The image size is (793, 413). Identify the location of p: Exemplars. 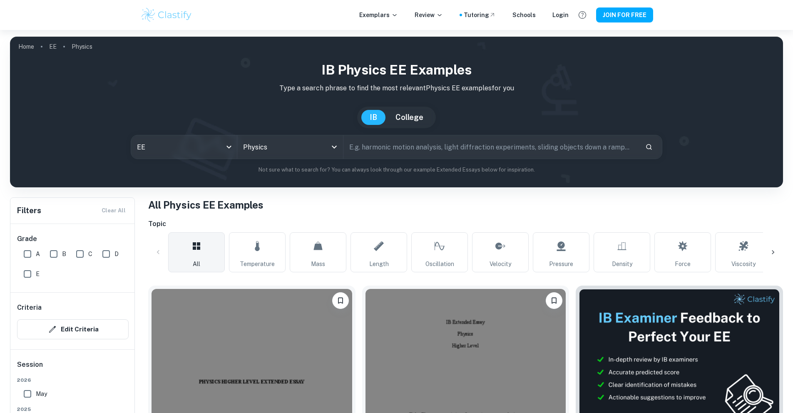
(378, 15).